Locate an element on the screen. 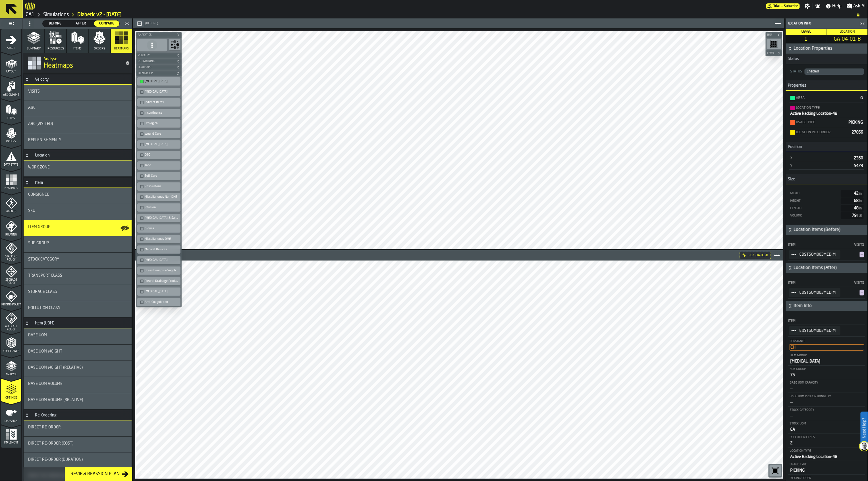  div: Medical Devices is located at coordinates (159, 249).